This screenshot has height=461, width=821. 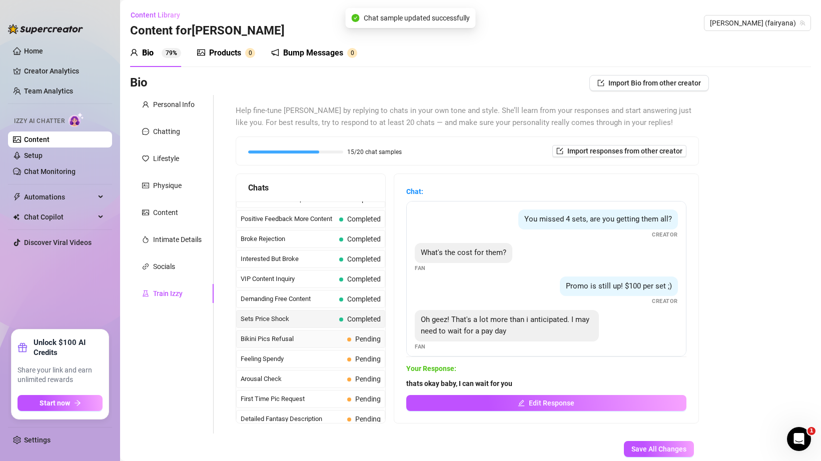 I want to click on span: arrow-right, so click(x=78, y=403).